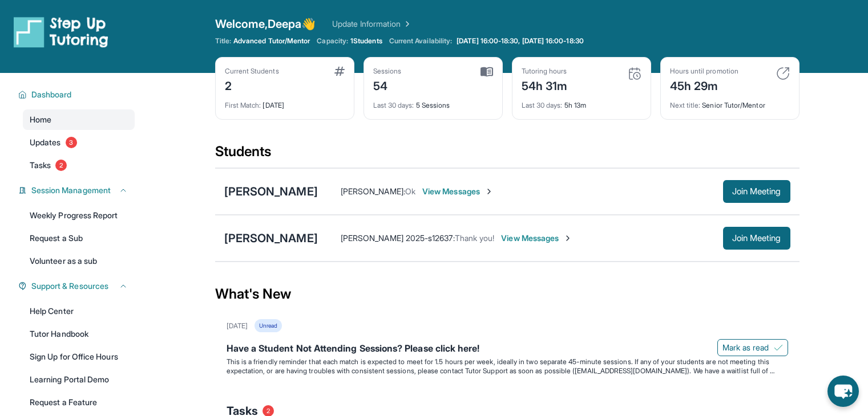  I want to click on div: Hours until promotion, so click(704, 72).